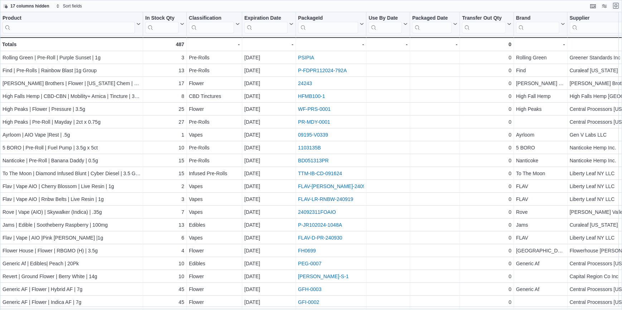 The width and height of the screenshot is (622, 310). What do you see at coordinates (309, 148) in the screenshot?
I see `a: 1103135B` at bounding box center [309, 148].